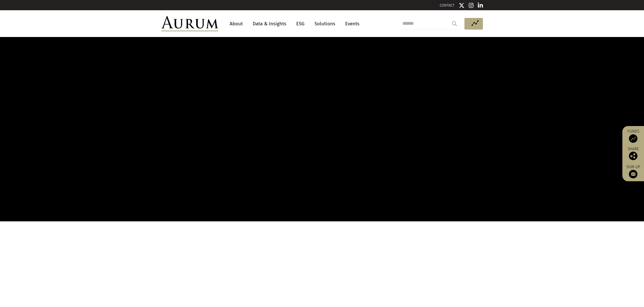 This screenshot has height=307, width=644. Describe the element at coordinates (633, 174) in the screenshot. I see `img: Sign up to our newsletter` at that location.